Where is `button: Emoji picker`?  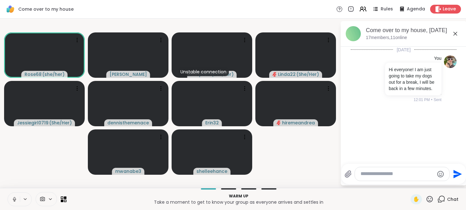 button: Emoji picker is located at coordinates (440, 174).